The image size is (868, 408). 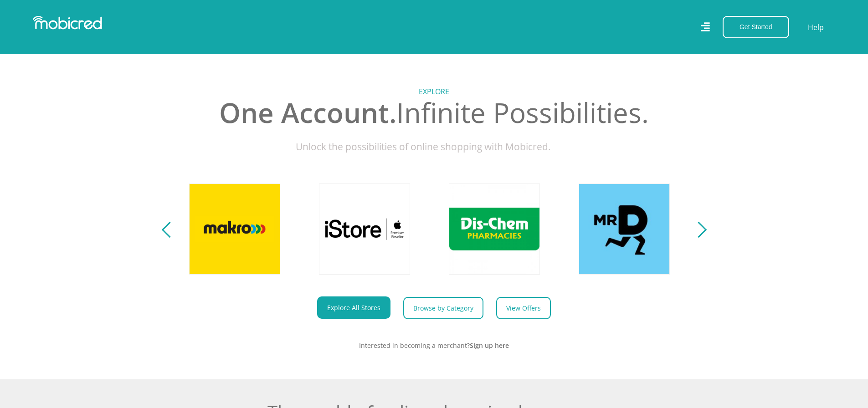 What do you see at coordinates (434, 113) in the screenshot?
I see `h2: Infinite Possibilities.` at bounding box center [434, 113].